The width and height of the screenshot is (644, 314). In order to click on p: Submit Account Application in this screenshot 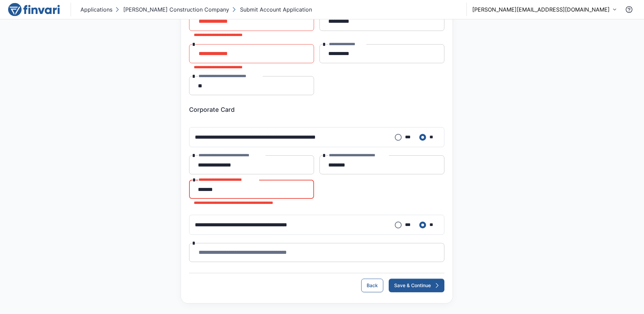, I will do `click(276, 9)`.